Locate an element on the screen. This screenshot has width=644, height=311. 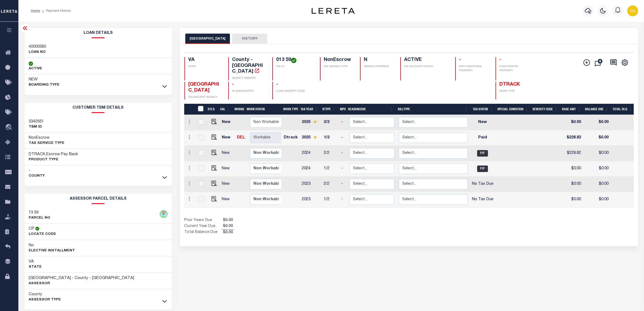
th: CAL: activate to sort column ascending is located at coordinates (225, 109).